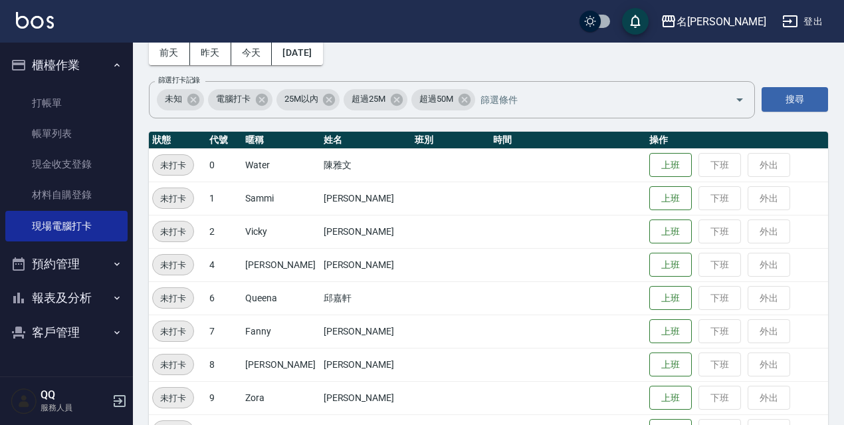  Describe the element at coordinates (281, 165) in the screenshot. I see `td: Water` at that location.